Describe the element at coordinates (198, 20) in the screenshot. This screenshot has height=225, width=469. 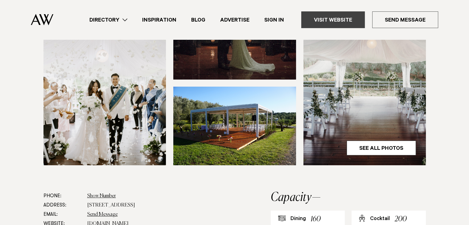
I see `a: Blog` at that location.